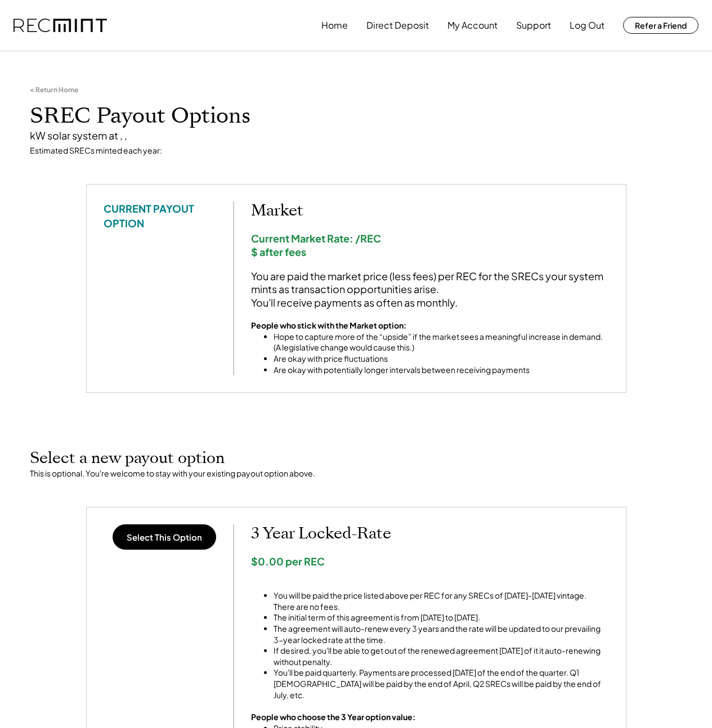 The image size is (712, 728). What do you see at coordinates (60, 25) in the screenshot?
I see `img: recmint-logotype%403x.png` at bounding box center [60, 25].